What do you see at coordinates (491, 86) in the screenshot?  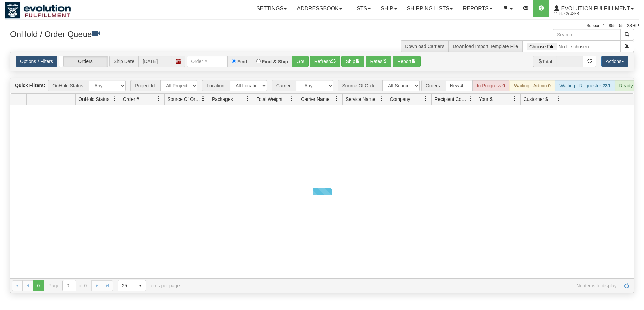 I see `div: In Progress:` at bounding box center [491, 86].